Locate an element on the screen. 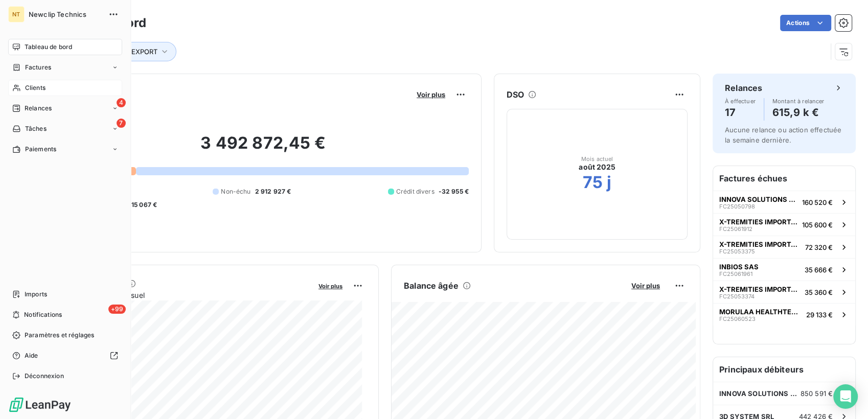 The height and width of the screenshot is (419, 868). span: Imports is located at coordinates (36, 294).